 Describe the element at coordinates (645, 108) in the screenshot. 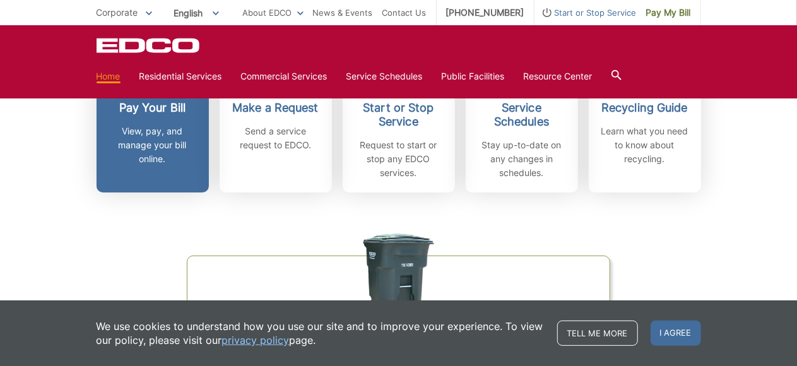

I see `h2: Recycling Guide` at that location.